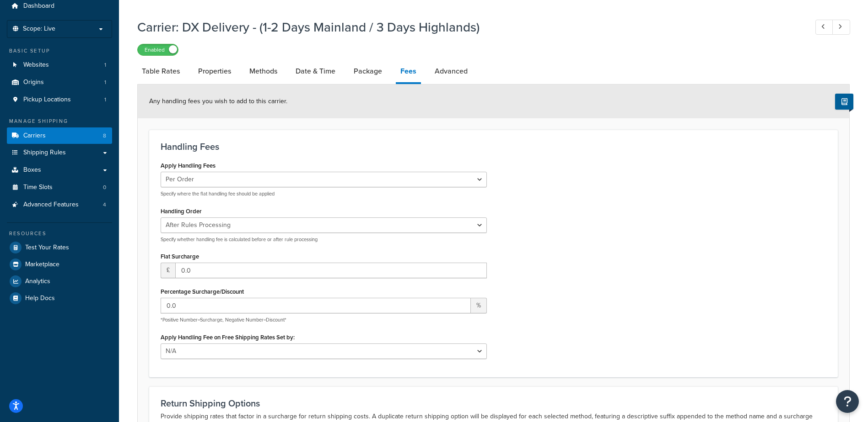  I want to click on li: Test Your Rates, so click(59, 248).